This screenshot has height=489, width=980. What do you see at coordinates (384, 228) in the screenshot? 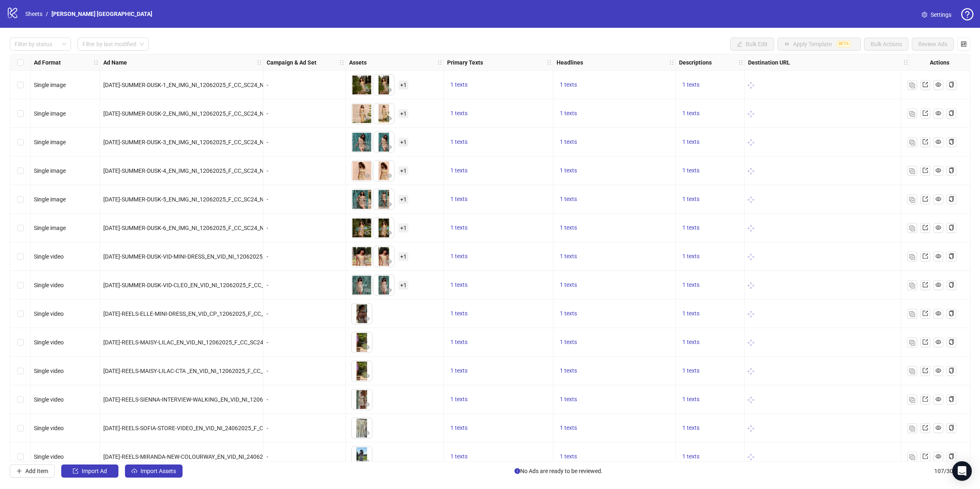
I see `img: Asset 2` at bounding box center [384, 228].